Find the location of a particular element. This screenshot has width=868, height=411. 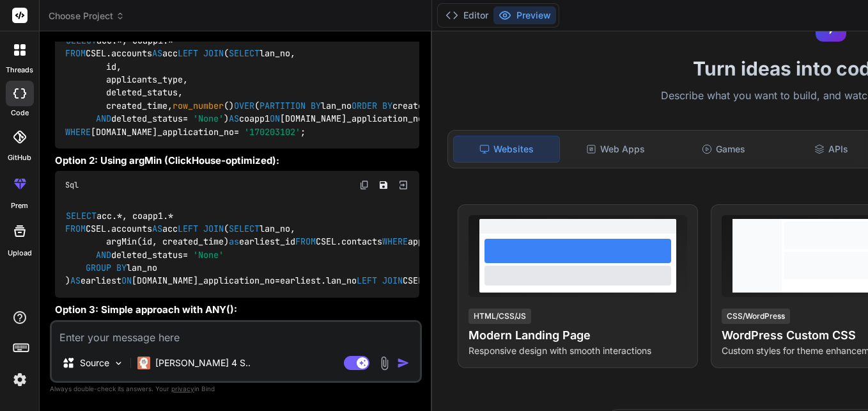

label: GitHub is located at coordinates (19, 157).